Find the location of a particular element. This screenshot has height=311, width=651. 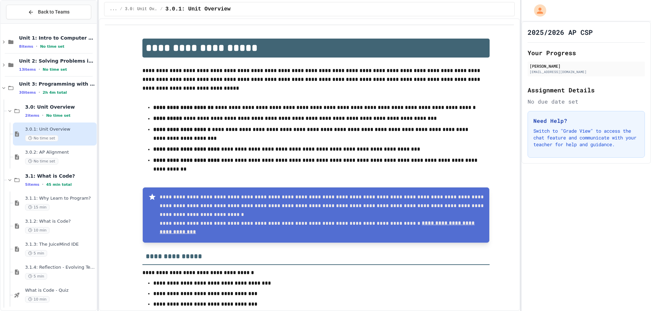

span: 8 items is located at coordinates (26, 46).